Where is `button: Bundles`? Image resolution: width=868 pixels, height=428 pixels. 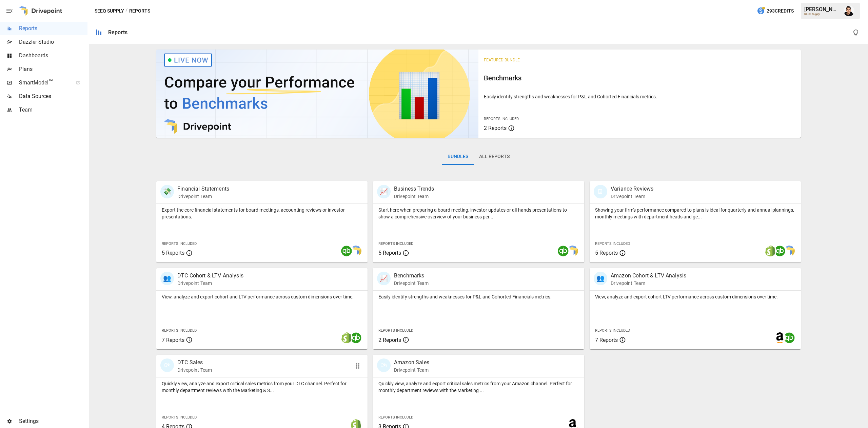
button: Bundles is located at coordinates (457, 156).